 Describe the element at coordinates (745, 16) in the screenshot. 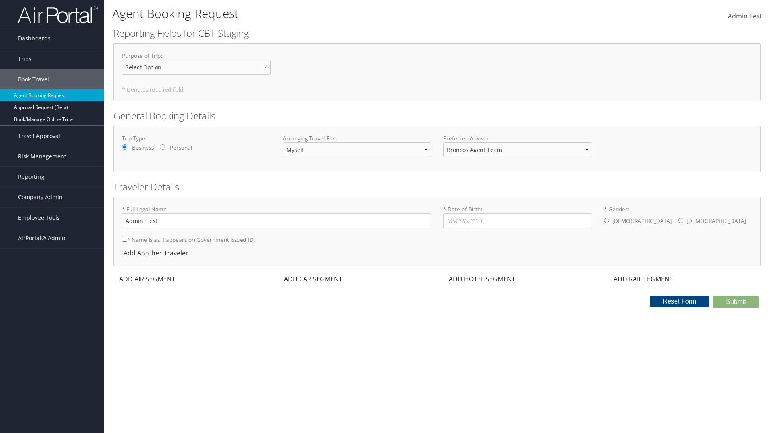

I see `a: Admin Test` at that location.